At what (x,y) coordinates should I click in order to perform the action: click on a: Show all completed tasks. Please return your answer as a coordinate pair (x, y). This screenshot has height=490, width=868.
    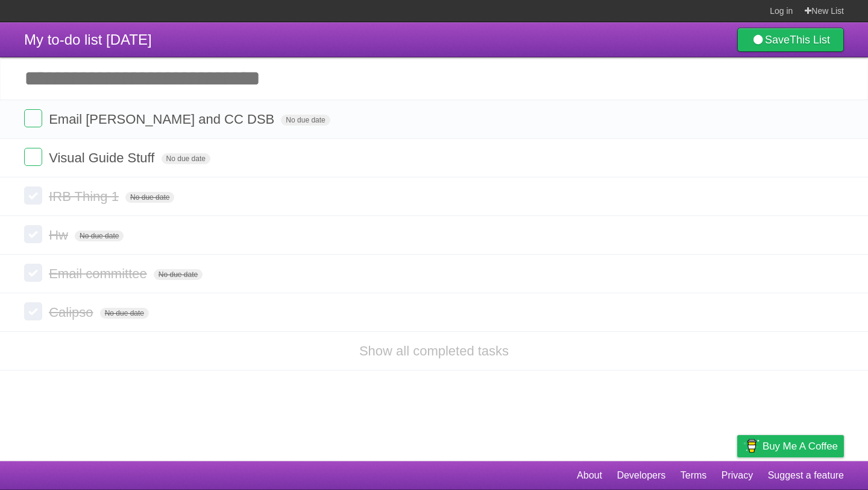
    Looking at the image, I should click on (434, 350).